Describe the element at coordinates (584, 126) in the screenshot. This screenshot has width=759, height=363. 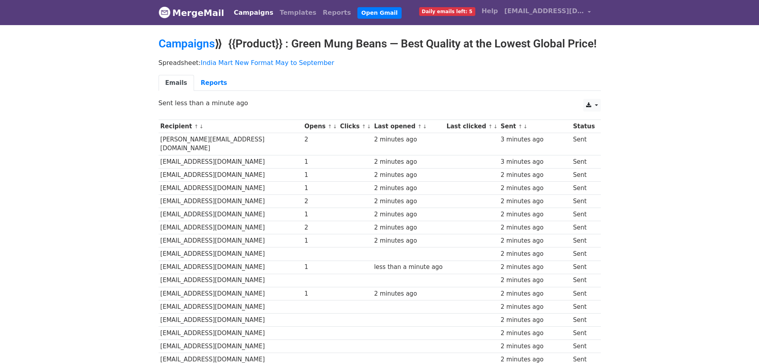
I see `th: Status` at that location.